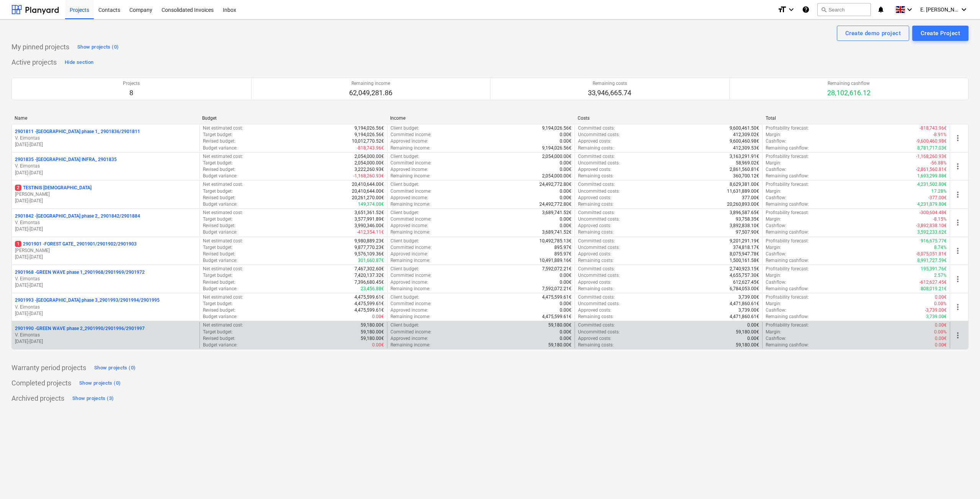  Describe the element at coordinates (369, 276) in the screenshot. I see `p: 7,420,137.32€` at that location.